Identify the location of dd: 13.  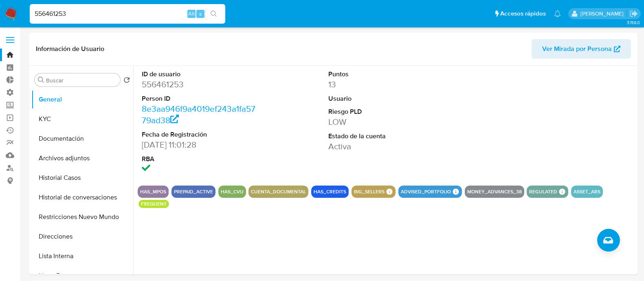
(387, 85).